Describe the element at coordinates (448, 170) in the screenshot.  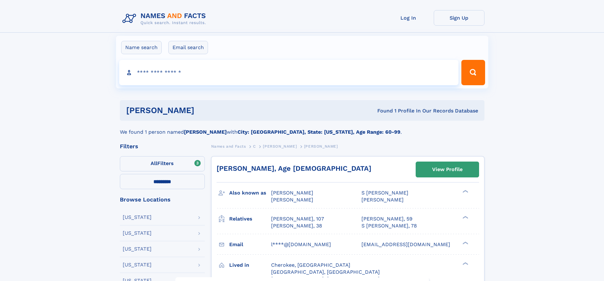
I see `div: View Profile` at that location.